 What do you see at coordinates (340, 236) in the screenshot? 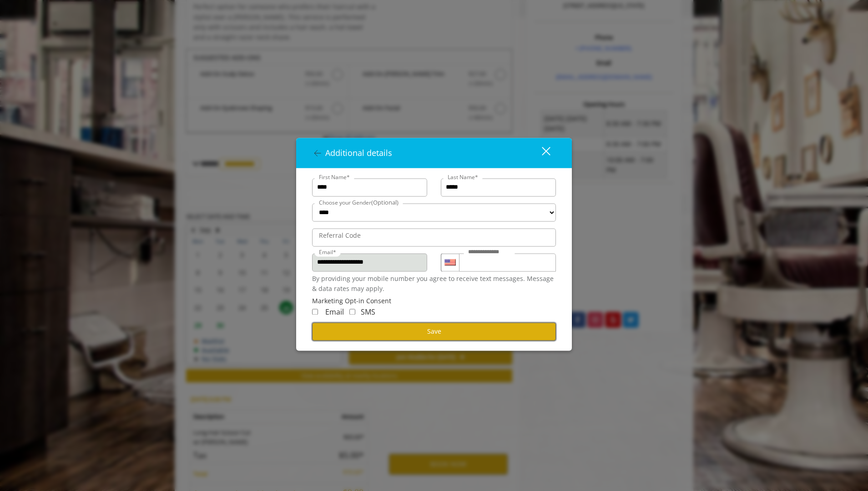
I see `label: Referral Code` at bounding box center [340, 236].